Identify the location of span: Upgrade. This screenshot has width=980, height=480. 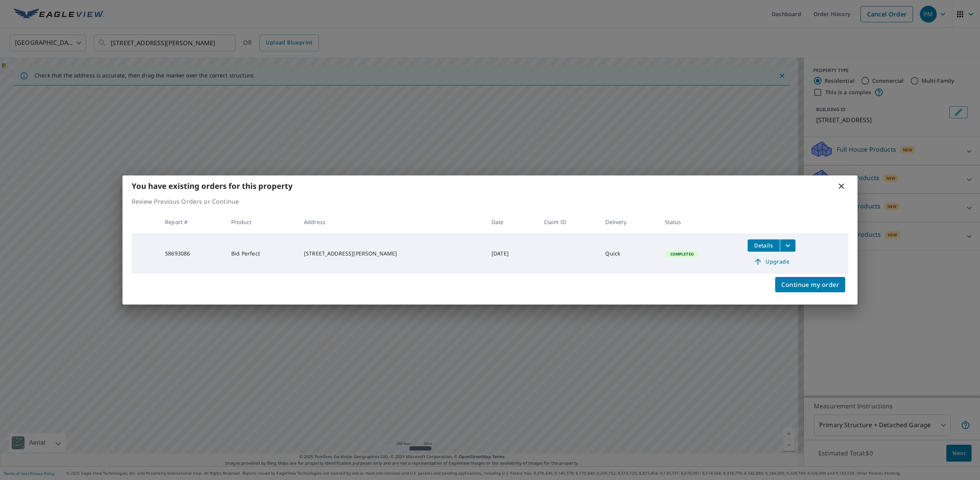
(772, 262).